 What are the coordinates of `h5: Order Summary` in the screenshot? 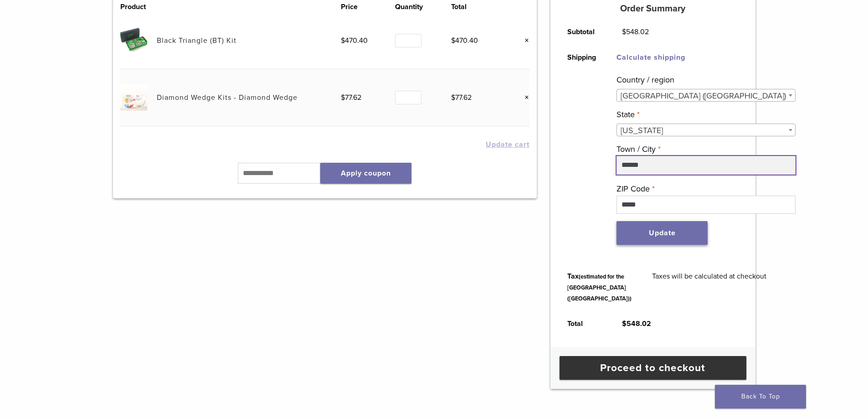 It's located at (653, 8).